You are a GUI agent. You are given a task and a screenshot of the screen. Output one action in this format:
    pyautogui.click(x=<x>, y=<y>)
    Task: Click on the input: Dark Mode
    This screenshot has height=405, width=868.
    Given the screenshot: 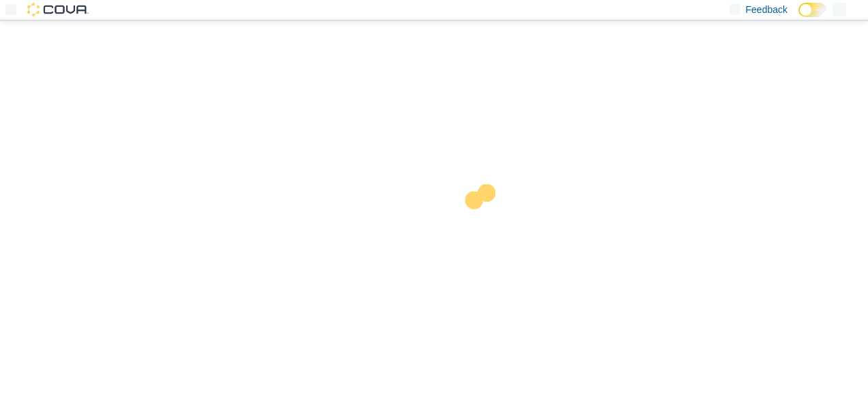 What is the action you would take?
    pyautogui.click(x=812, y=10)
    